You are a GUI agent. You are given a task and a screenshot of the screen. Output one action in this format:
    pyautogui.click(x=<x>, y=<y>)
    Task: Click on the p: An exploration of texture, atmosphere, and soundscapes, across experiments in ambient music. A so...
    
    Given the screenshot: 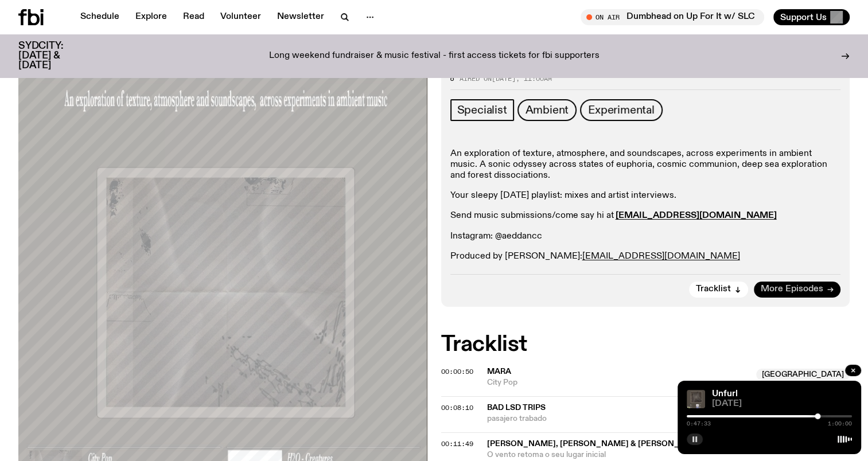 What is the action you would take?
    pyautogui.click(x=645, y=165)
    